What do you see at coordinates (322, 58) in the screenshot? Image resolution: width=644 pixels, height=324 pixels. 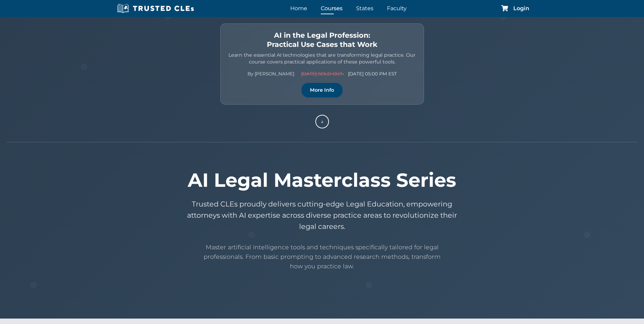 I see `p: Learn the essential AI technologies that are transforming legal practice. Our course covers pract...` at bounding box center [322, 58].